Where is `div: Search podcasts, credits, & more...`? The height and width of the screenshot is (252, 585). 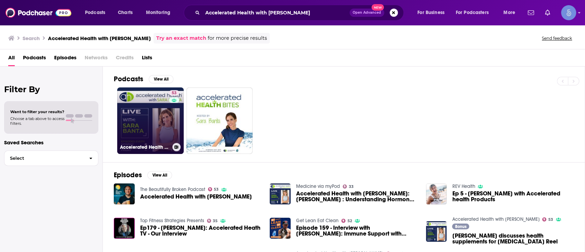 div: Search podcasts, credits, & more... is located at coordinates (300, 13).